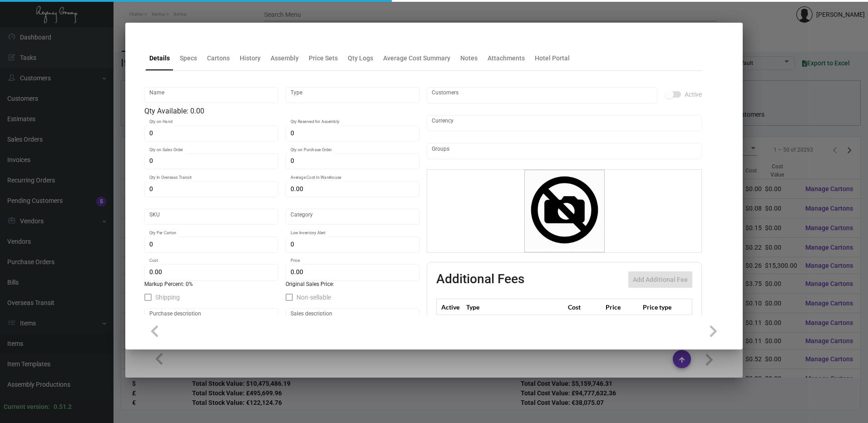  Describe the element at coordinates (584, 307) in the screenshot. I see `th: Cost` at that location.